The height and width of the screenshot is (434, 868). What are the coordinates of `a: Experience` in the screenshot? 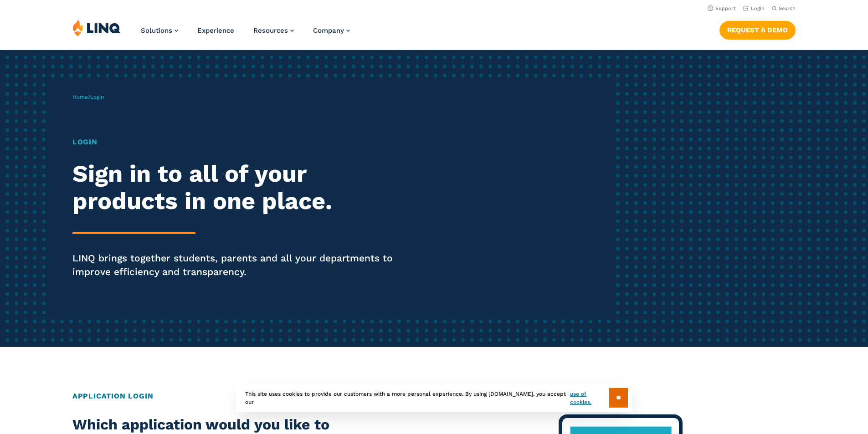 It's located at (216, 31).